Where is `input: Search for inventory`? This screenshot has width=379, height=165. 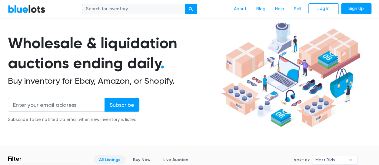 input: Search for inventory is located at coordinates (134, 9).